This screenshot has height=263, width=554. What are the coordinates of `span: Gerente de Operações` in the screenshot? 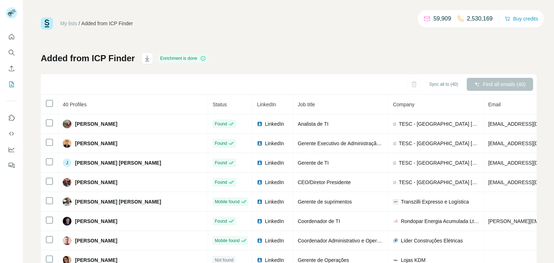 It's located at (323, 260).